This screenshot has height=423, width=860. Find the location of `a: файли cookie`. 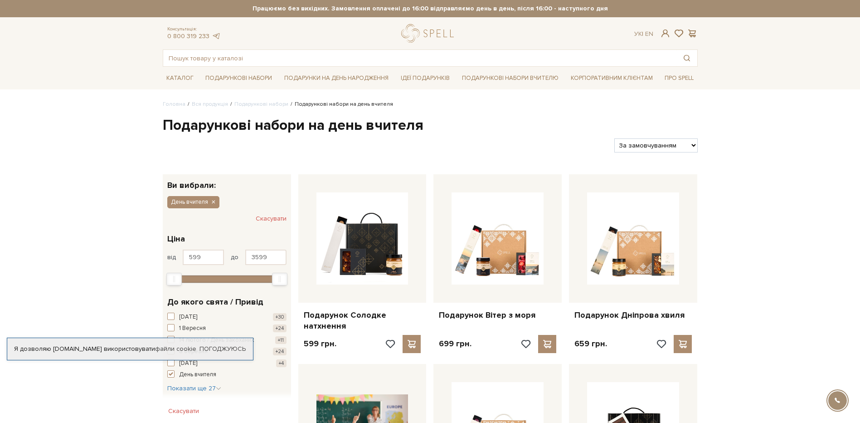

a: файли cookie is located at coordinates (176, 348).